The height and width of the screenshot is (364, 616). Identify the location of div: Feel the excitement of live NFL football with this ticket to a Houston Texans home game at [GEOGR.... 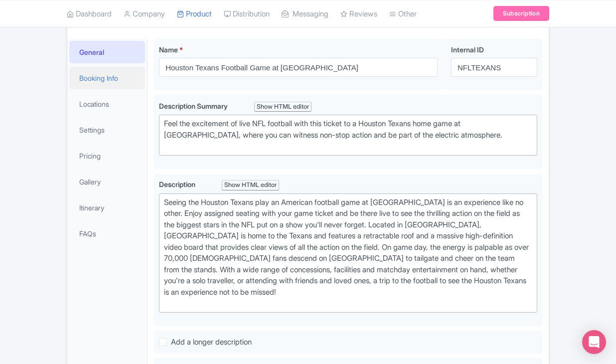
(348, 135).